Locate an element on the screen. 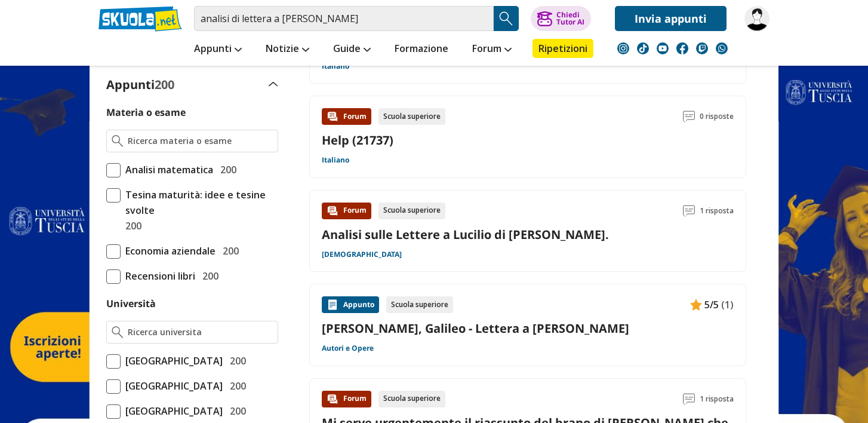  input: Ricerca materia o esame is located at coordinates (200, 141).